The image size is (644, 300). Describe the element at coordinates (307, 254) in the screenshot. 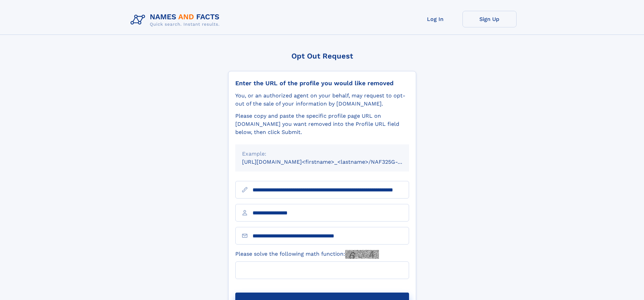

I see `label: Please solve the following math function:` at that location.